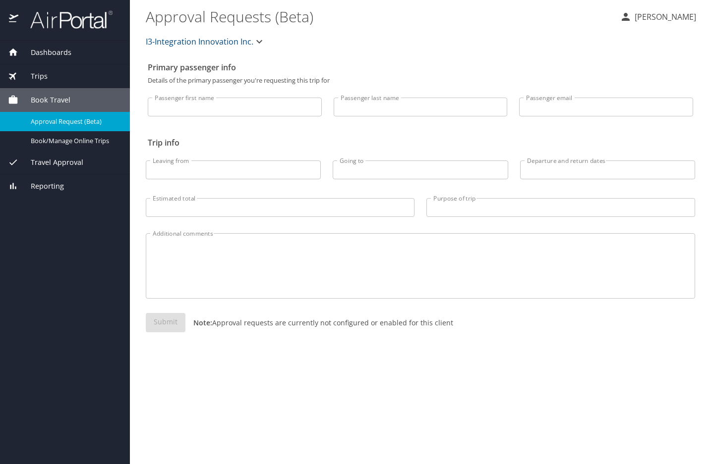 The height and width of the screenshot is (464, 711). What do you see at coordinates (74, 141) in the screenshot?
I see `span: Book/Manage Online Trips` at bounding box center [74, 141].